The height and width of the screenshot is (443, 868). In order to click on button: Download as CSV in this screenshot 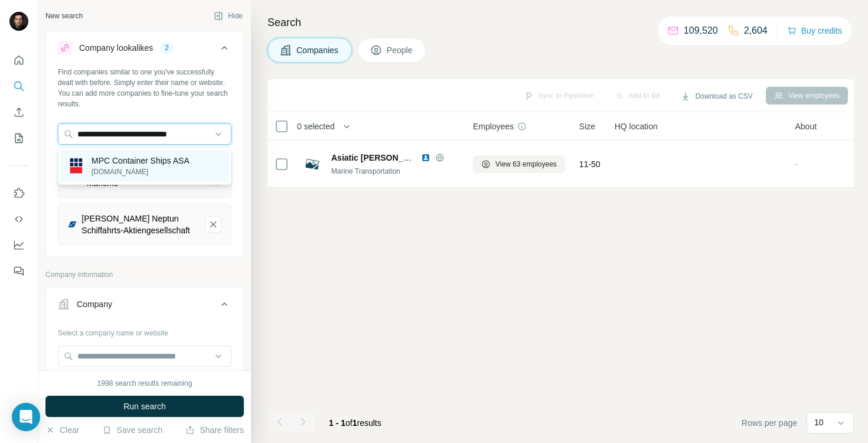, I will do `click(716, 96)`.